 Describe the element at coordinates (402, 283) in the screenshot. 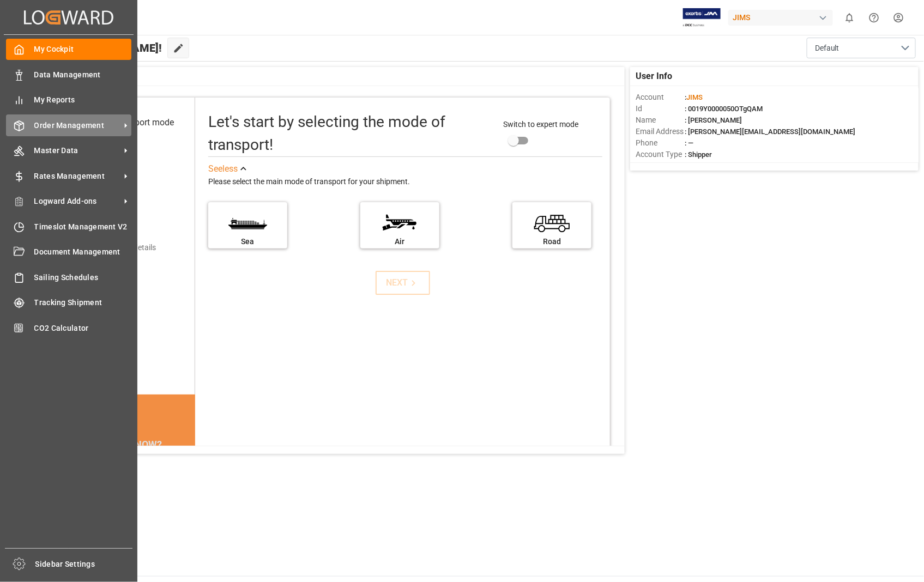

I see `div: NEXT` at that location.